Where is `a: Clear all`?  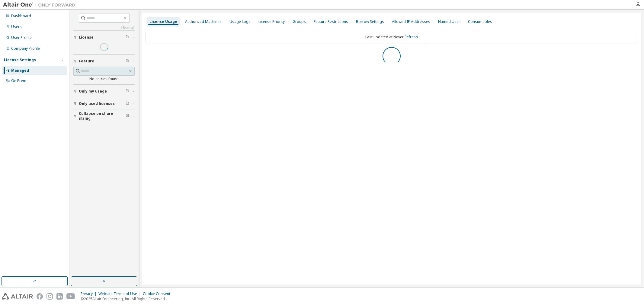 a: Clear all is located at coordinates (104, 28).